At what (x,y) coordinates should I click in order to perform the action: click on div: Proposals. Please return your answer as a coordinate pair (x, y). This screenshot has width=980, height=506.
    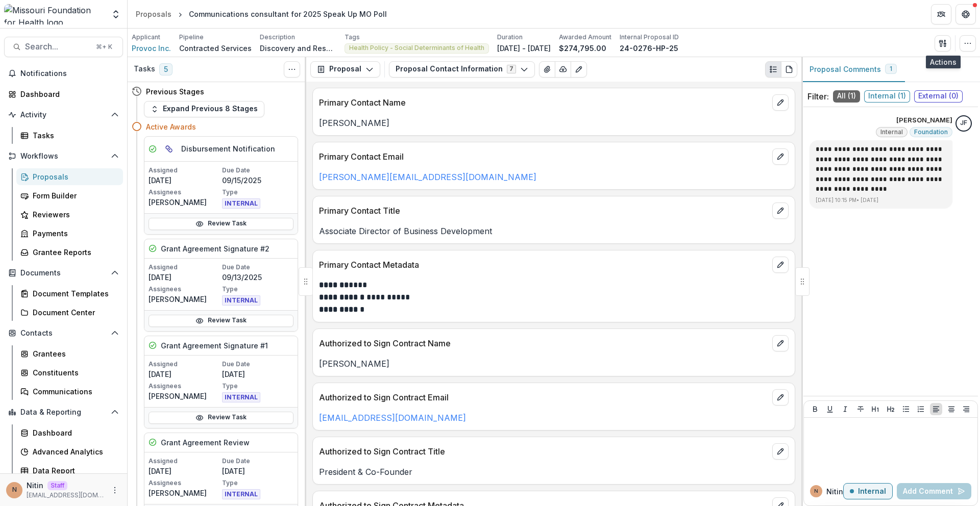
    Looking at the image, I should click on (154, 14).